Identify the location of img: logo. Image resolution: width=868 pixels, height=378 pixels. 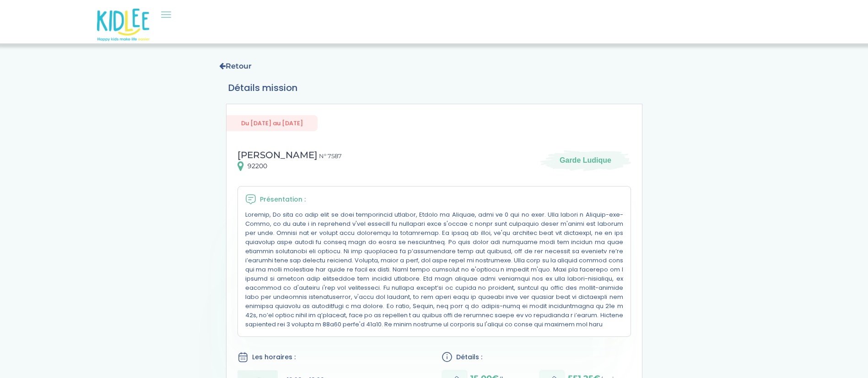
(123, 25).